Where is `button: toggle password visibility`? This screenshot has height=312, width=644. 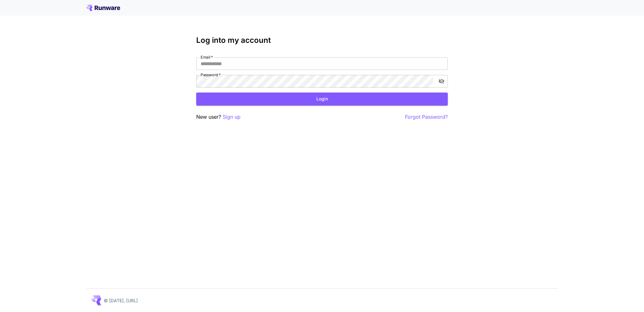
button: toggle password visibility is located at coordinates (442, 81).